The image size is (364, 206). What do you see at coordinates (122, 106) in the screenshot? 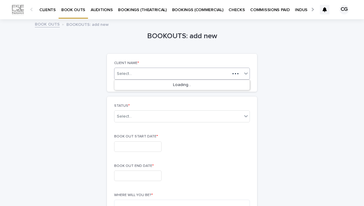
I see `span: STATUS` at bounding box center [122, 106].